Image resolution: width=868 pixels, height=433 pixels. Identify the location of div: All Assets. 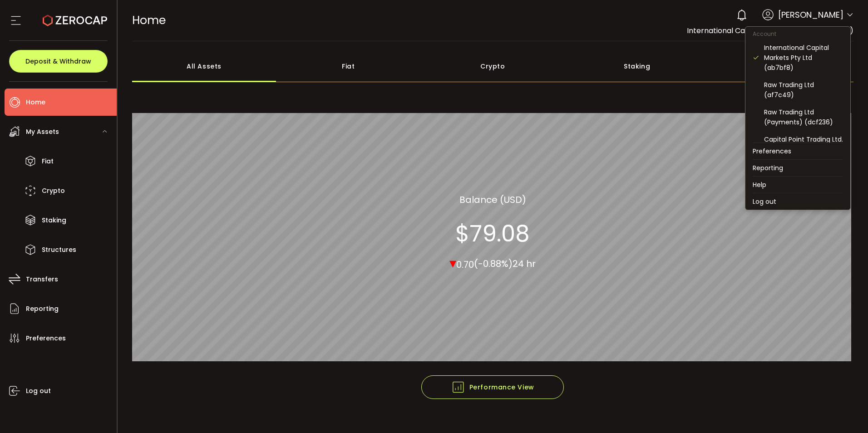
(205, 66).